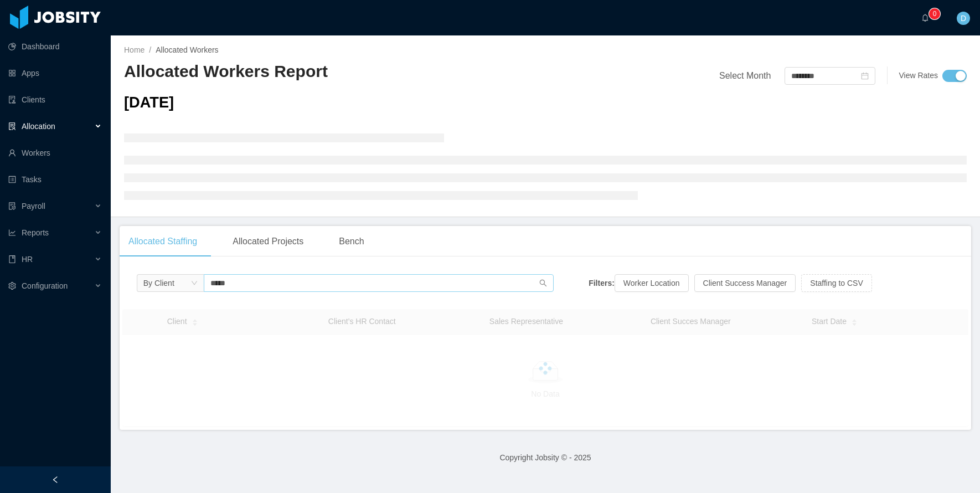 The image size is (980, 493). I want to click on span: Configuration, so click(44, 286).